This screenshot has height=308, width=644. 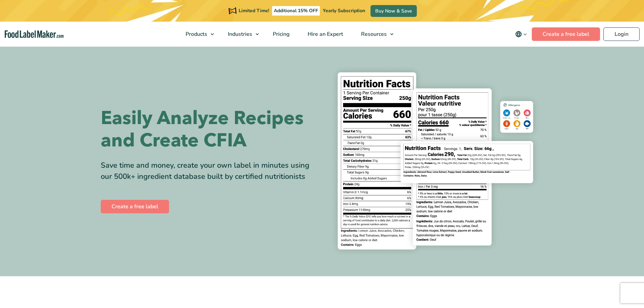 I want to click on span: Additional 15% OFF, so click(x=296, y=11).